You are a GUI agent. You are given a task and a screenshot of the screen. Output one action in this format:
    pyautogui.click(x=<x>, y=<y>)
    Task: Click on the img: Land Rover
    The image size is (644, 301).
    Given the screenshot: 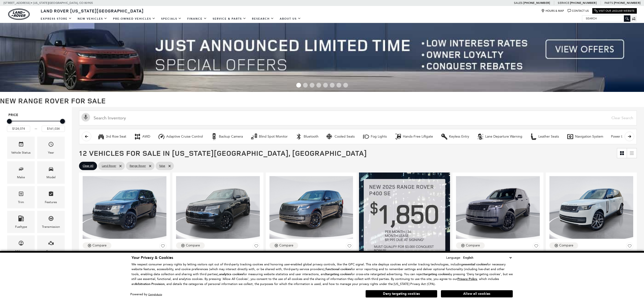 What is the action you would take?
    pyautogui.click(x=19, y=14)
    